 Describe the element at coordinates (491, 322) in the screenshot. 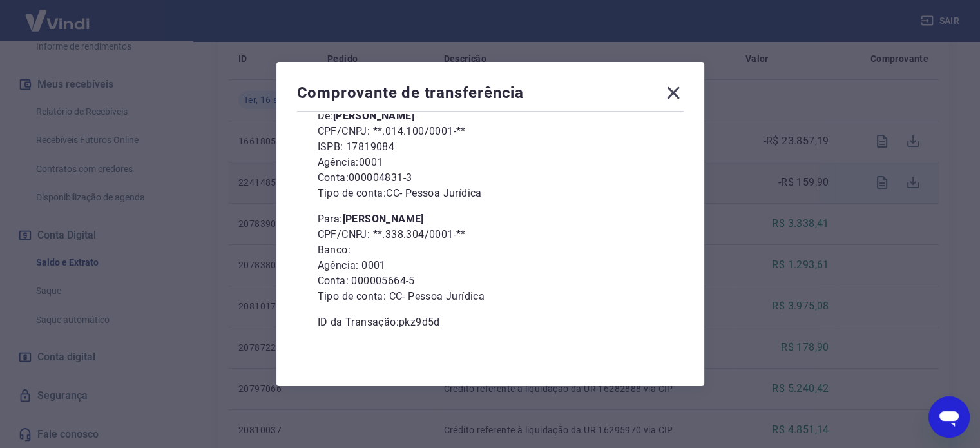

I see `p: ID da Transação: pkz9d5d` at that location.